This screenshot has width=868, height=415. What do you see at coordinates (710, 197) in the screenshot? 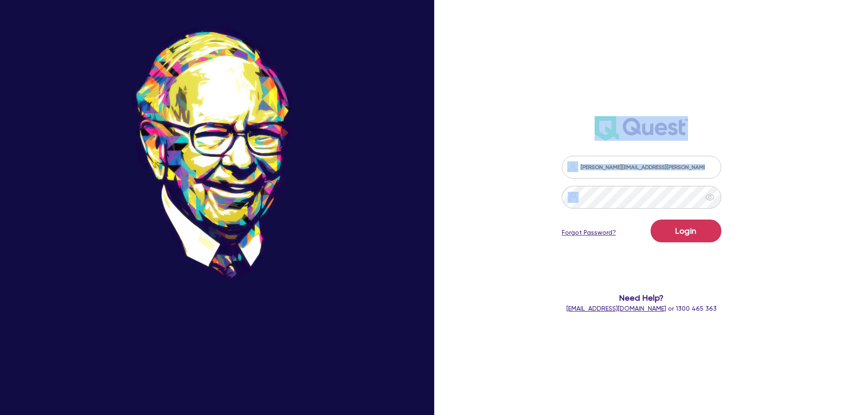
I see `span: eye` at bounding box center [710, 197].